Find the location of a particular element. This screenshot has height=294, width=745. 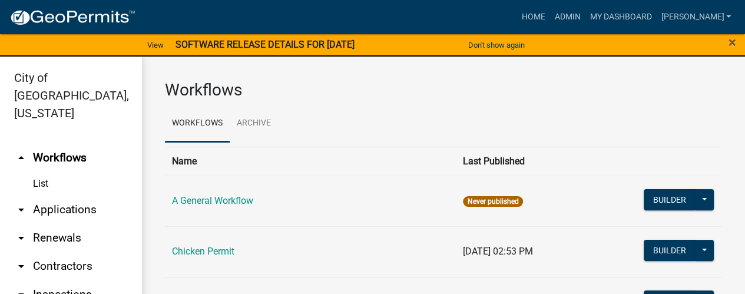

i: arrow_drop_up is located at coordinates (21, 158).